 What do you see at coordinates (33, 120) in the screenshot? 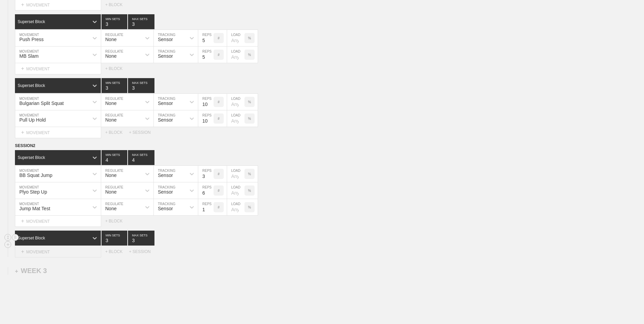
I see `div: Pull Up Hold` at bounding box center [33, 120].